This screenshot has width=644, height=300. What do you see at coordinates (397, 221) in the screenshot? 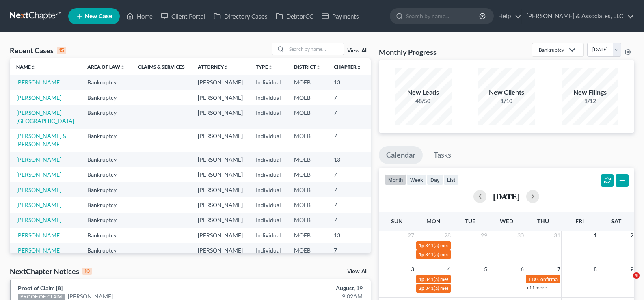
I see `span: Sun` at bounding box center [397, 221].